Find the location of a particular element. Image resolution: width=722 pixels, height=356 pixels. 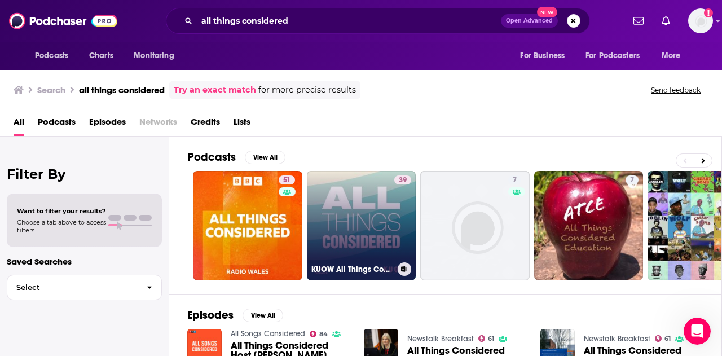

span: Lists is located at coordinates (242, 124).